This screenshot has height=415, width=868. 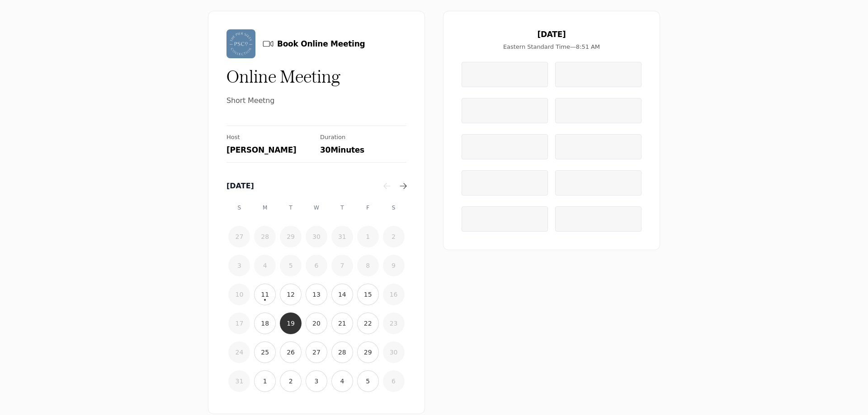 What do you see at coordinates (394, 266) in the screenshot?
I see `button: 9` at bounding box center [394, 266].